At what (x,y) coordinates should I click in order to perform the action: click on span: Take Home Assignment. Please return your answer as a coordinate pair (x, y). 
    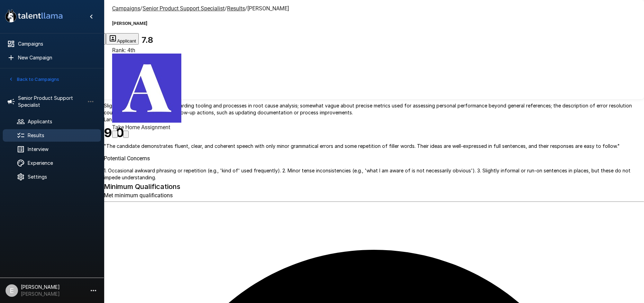
    Looking at the image, I should click on (141, 127).